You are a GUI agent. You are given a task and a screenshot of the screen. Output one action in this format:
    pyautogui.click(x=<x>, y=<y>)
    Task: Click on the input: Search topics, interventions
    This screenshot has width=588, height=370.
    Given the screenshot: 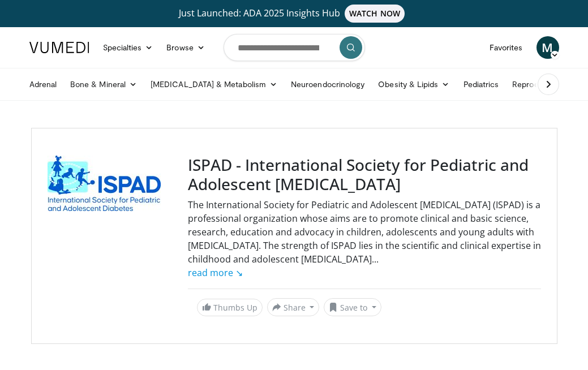 What is the action you would take?
    pyautogui.click(x=295, y=48)
    